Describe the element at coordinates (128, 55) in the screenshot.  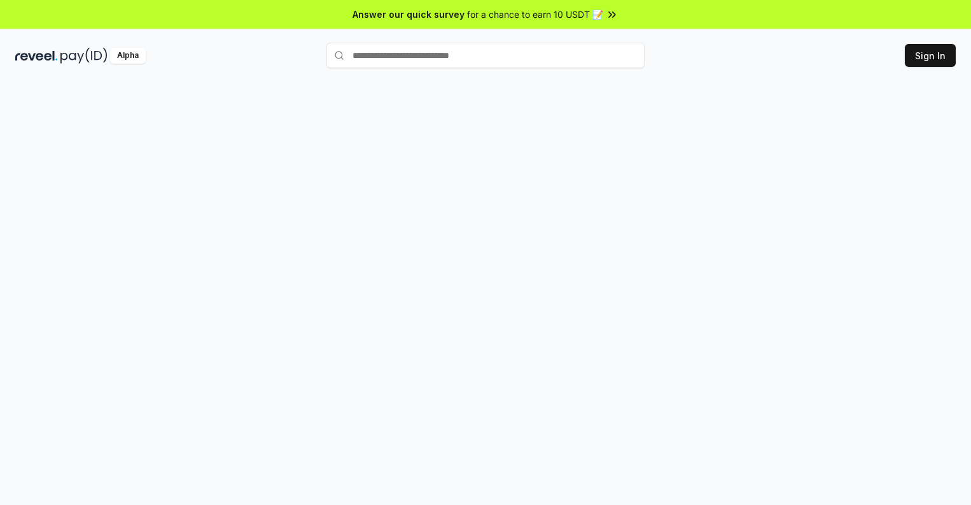
I see `div: Alpha` at that location.